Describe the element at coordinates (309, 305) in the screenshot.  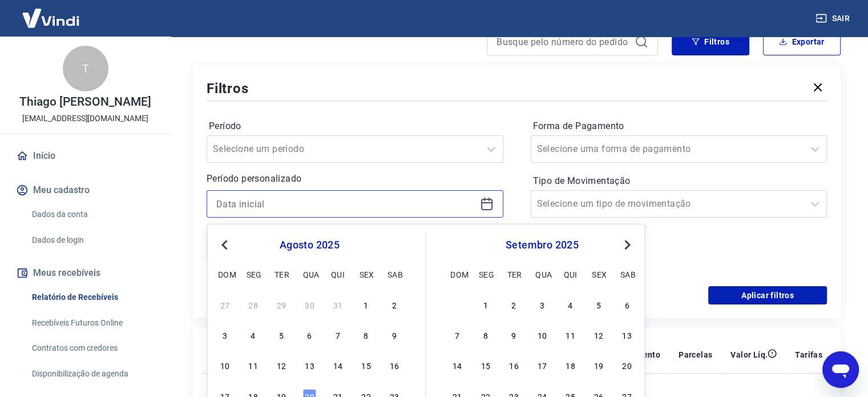
I see `div: Choose quarta-feira, 30 de julho de 2025` at that location.